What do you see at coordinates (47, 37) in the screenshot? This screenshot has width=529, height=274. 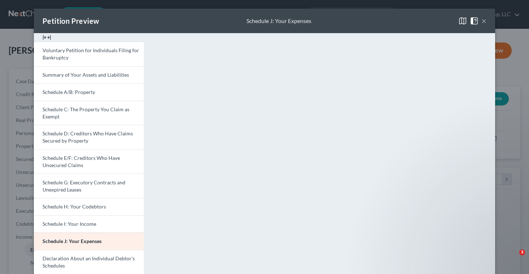 I see `img: expand-e0f6d898513216a626fdd78e52531dac95497ffd26381d4c15ee2fc46db09dca.svg` at bounding box center [47, 37].